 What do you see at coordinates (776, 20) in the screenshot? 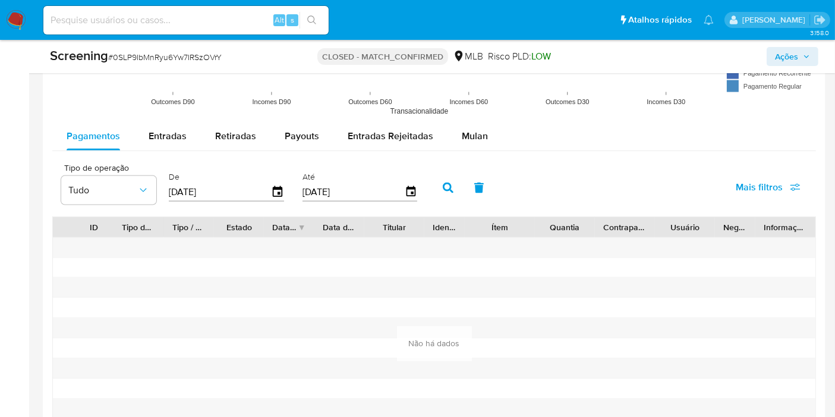
I see `p: leticia.merlin@mercadolivre.com` at bounding box center [776, 20].